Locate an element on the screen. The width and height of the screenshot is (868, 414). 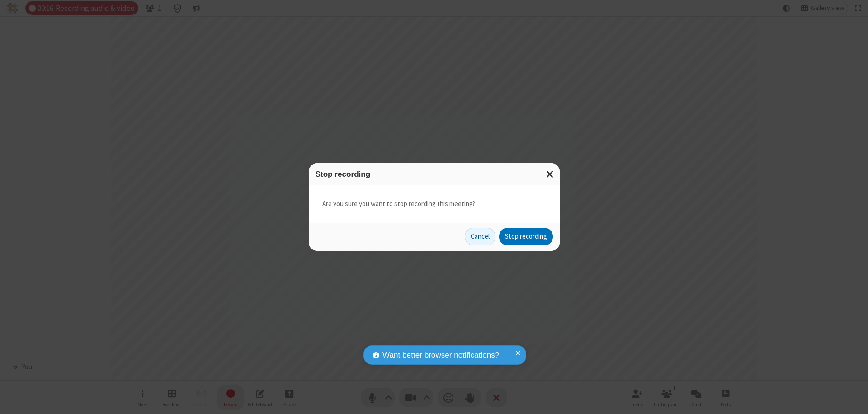
div: Are you sure you want to stop recording this meeting? is located at coordinates (434, 204).